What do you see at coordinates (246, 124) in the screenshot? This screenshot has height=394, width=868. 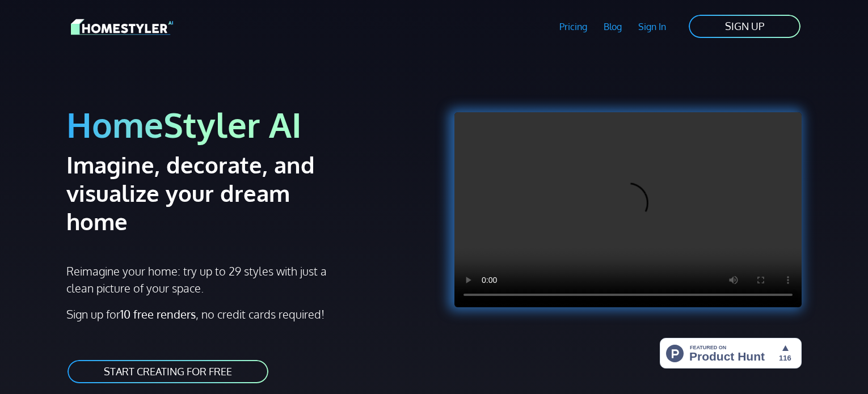 I see `h1: HomeStyler AI` at bounding box center [246, 124].